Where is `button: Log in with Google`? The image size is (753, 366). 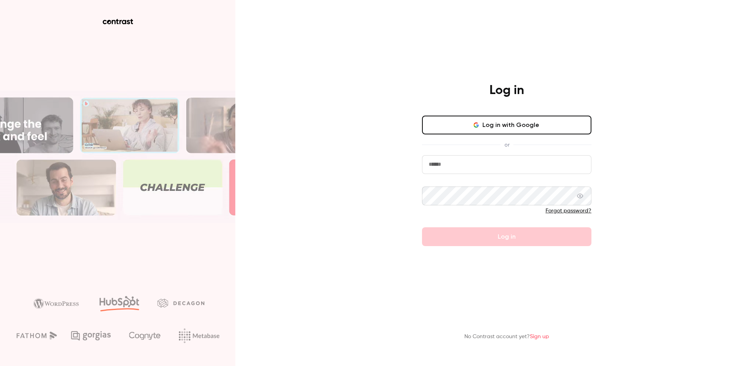 button: Log in with Google is located at coordinates (507, 125).